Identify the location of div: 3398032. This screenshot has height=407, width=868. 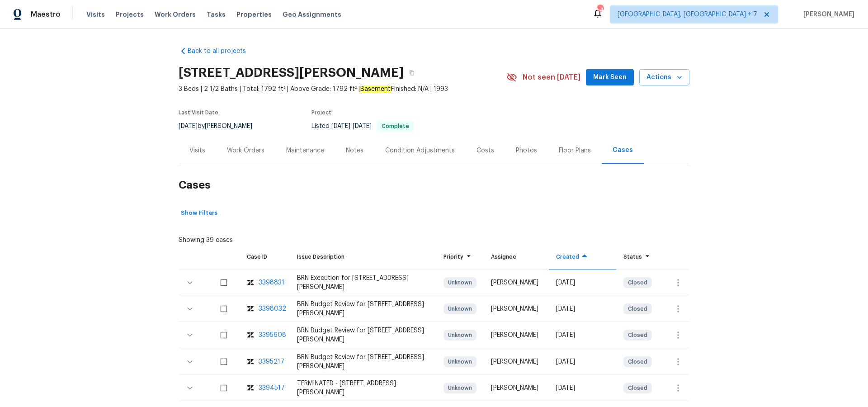
(272, 309).